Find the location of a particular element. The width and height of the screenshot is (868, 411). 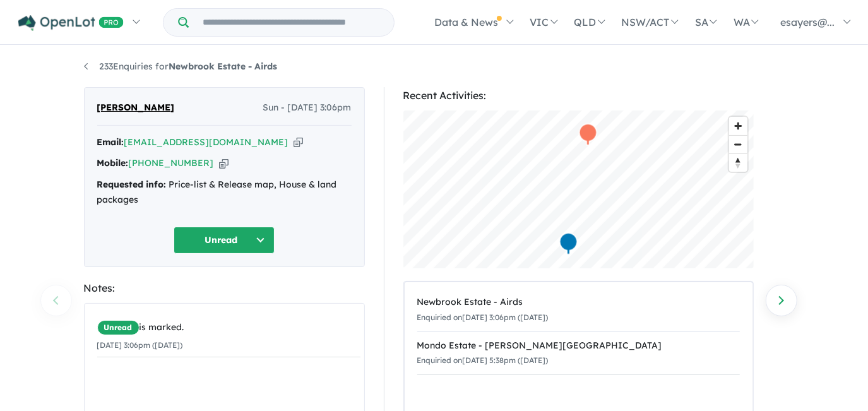

div: Recent Activities: is located at coordinates (579, 95).